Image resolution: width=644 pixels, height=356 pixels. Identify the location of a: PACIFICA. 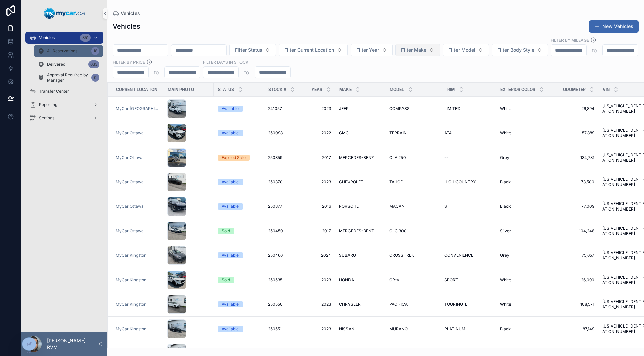
(413, 305).